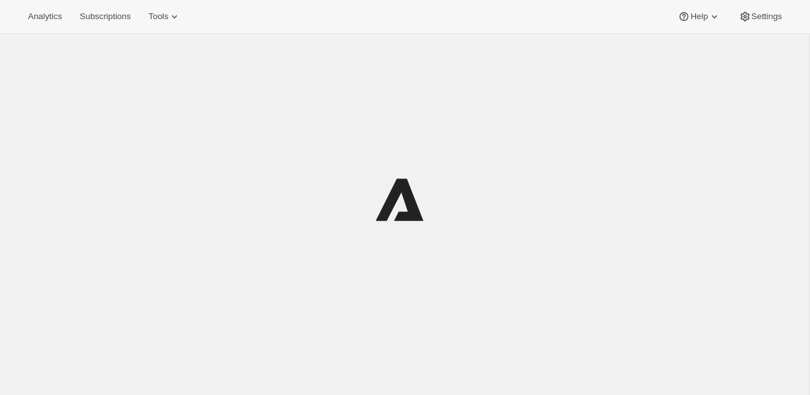  What do you see at coordinates (105, 17) in the screenshot?
I see `span: Subscriptions` at bounding box center [105, 17].